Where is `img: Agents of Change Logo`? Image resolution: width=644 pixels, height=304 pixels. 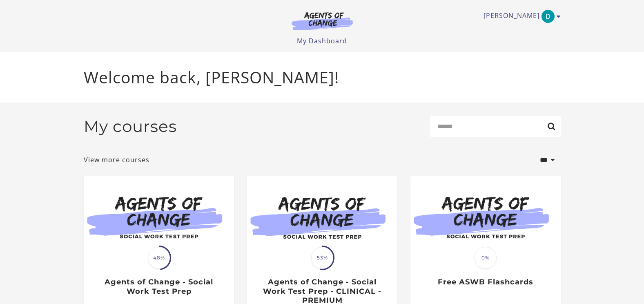
img: Agents of Change Logo is located at coordinates (322, 21).